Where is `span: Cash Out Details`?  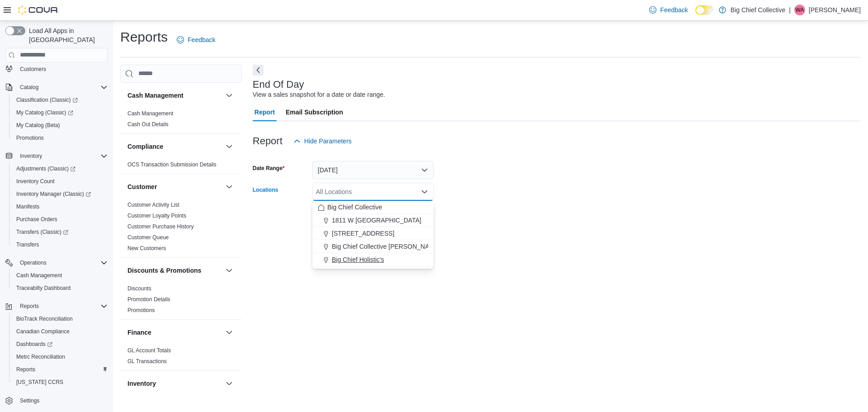
span: Cash Out Details is located at coordinates (147, 125).